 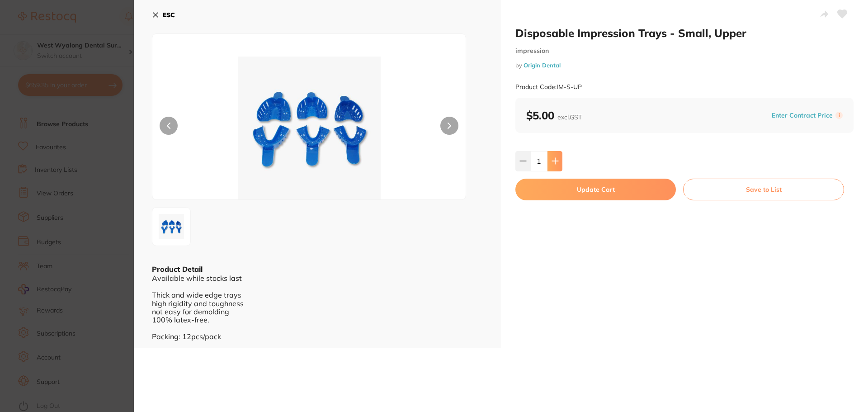 I want to click on small: impression, so click(x=684, y=50).